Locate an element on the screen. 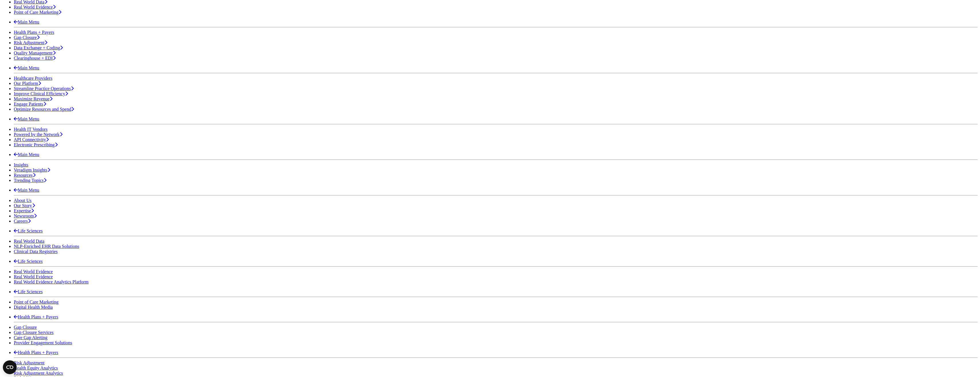  a: Digital Health Media is located at coordinates (33, 307).